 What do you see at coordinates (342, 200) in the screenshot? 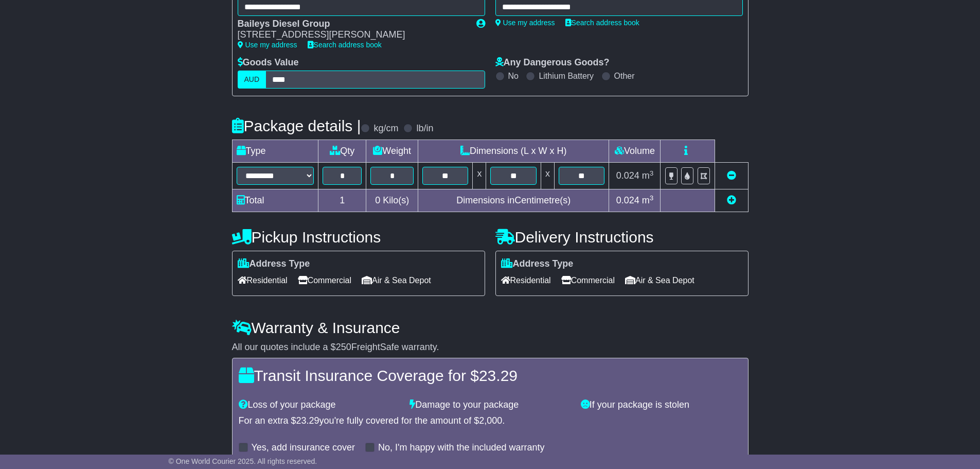
I see `td: 1` at bounding box center [342, 200].